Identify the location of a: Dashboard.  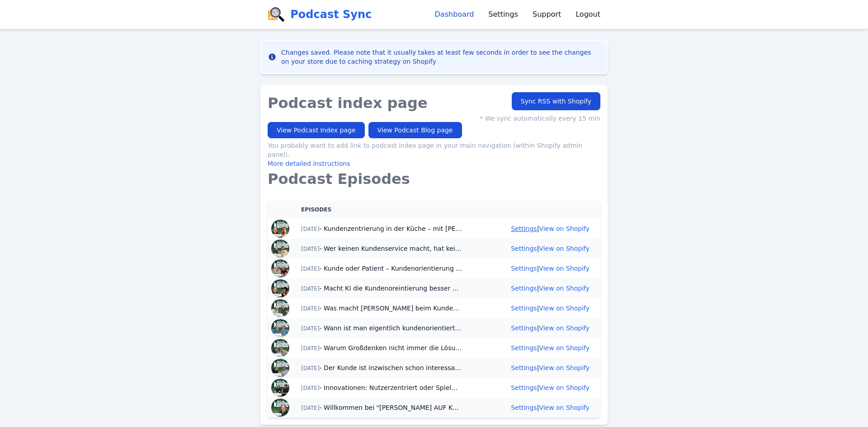
(454, 14).